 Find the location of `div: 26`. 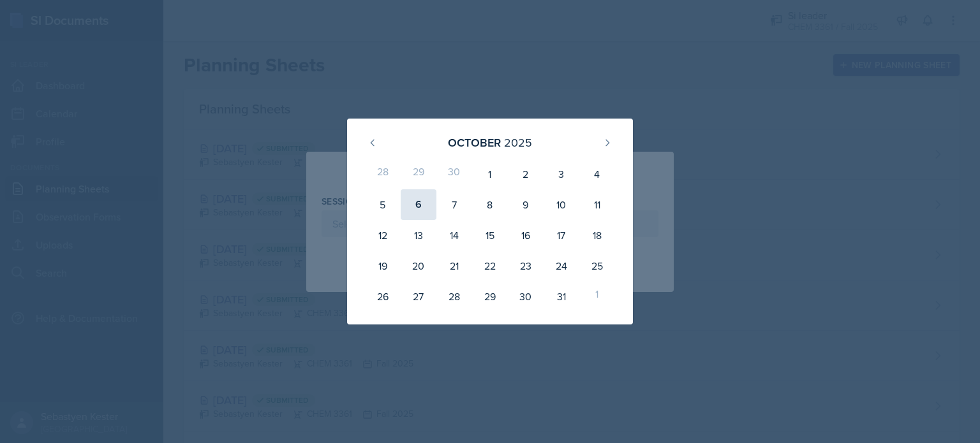

div: 26 is located at coordinates (383, 297).